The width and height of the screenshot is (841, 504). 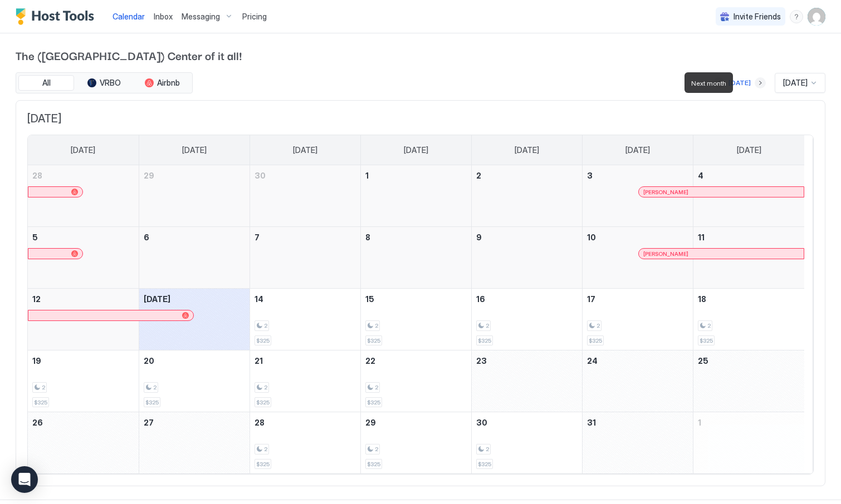 I want to click on span: 1, so click(x=367, y=175).